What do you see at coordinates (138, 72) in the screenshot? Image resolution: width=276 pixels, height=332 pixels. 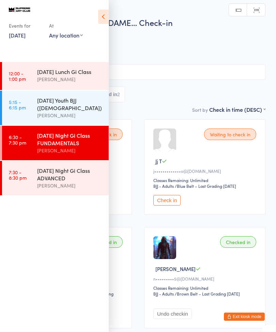 I see `input: Search` at bounding box center [138, 72].